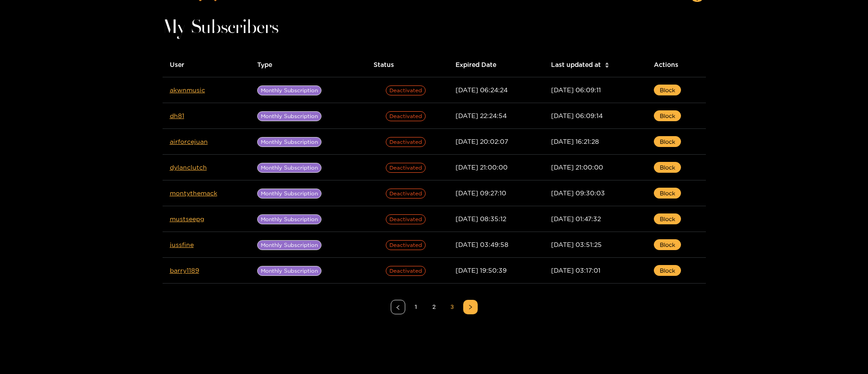 This screenshot has width=868, height=374. I want to click on li: 3, so click(453, 307).